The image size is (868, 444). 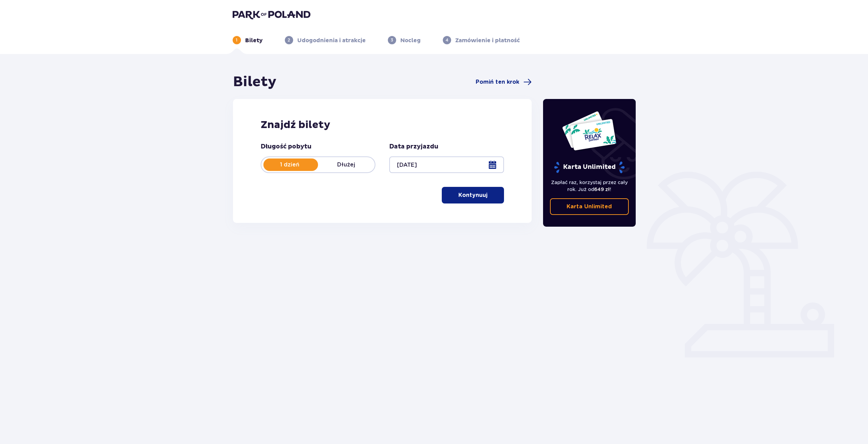 I want to click on a: Pomiń ten krok, so click(x=504, y=82).